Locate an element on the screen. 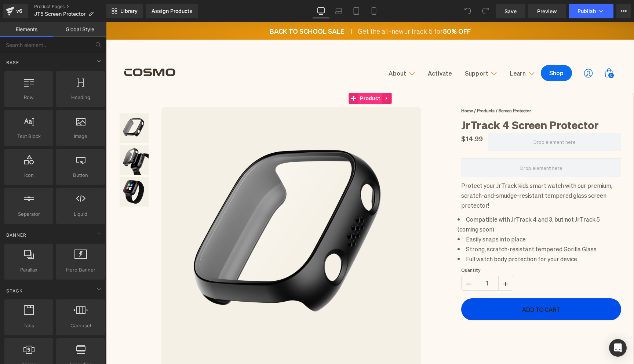  span: Product is located at coordinates (264, 76).